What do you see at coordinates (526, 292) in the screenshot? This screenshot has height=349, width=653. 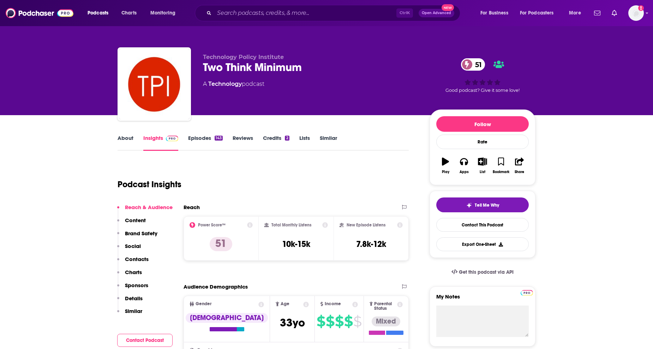 I see `a: Pro website` at bounding box center [526, 292].